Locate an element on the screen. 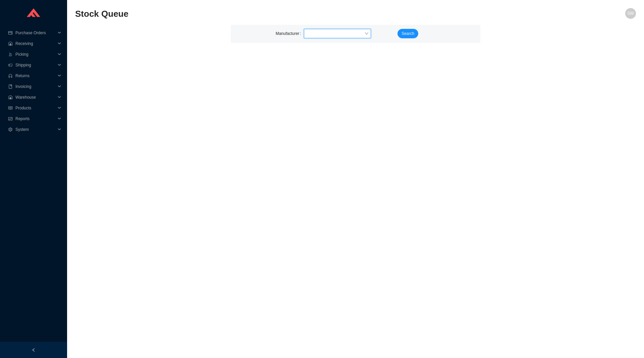  span: System is located at coordinates (35, 130).